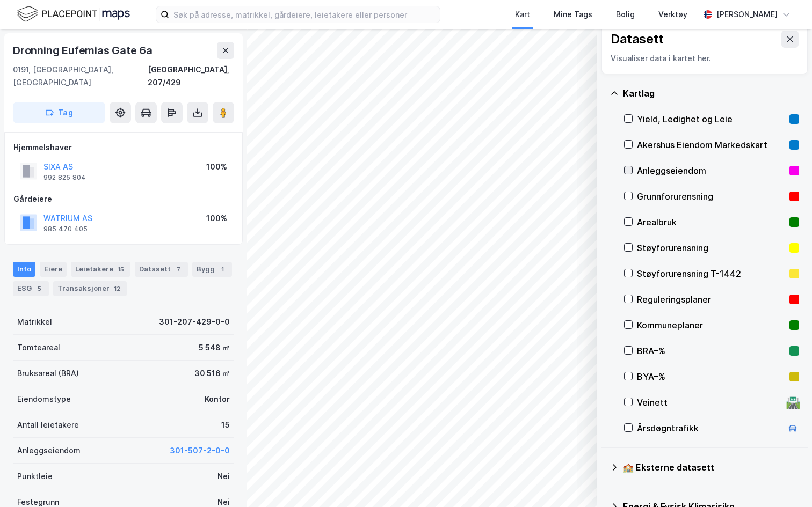  I want to click on div: Veinett, so click(709, 402).